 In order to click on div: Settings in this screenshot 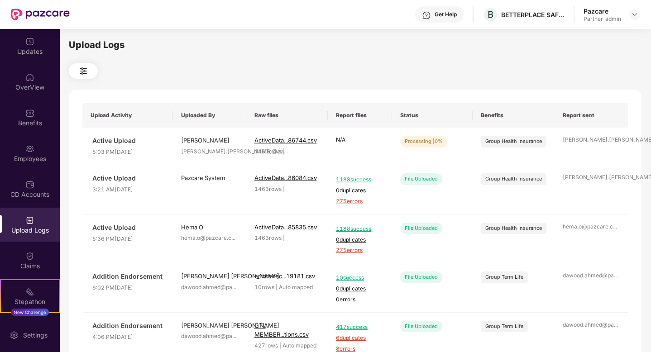, I will do `click(35, 336)`.